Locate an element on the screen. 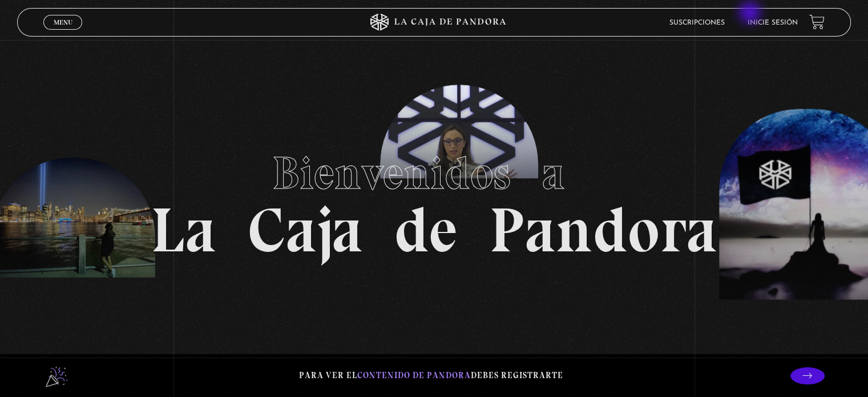 This screenshot has height=397, width=868. p: Para ver el debes registrarte is located at coordinates (431, 375).